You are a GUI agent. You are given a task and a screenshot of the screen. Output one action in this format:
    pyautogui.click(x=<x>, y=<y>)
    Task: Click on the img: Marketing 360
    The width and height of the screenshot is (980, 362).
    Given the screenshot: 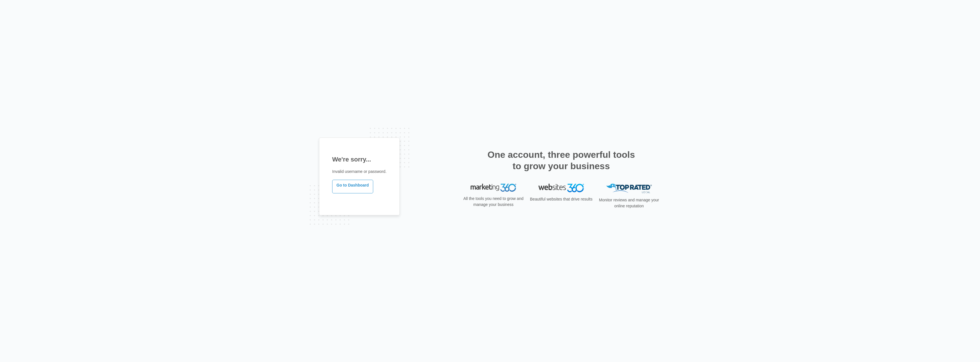 What is the action you would take?
    pyautogui.click(x=493, y=188)
    